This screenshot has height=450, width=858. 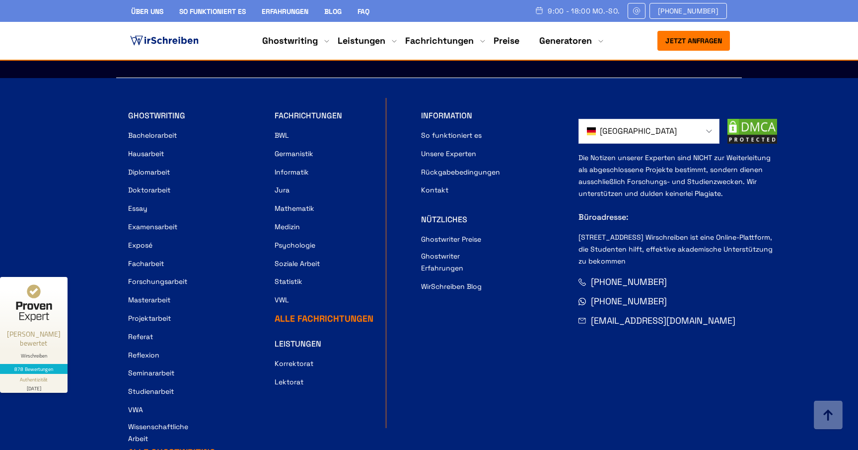 What do you see at coordinates (147, 11) in the screenshot?
I see `a: Über uns` at bounding box center [147, 11].